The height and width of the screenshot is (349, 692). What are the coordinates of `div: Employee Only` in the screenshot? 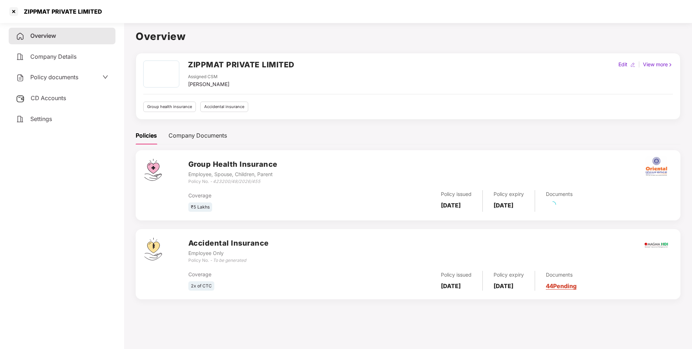 It's located at (228, 253).